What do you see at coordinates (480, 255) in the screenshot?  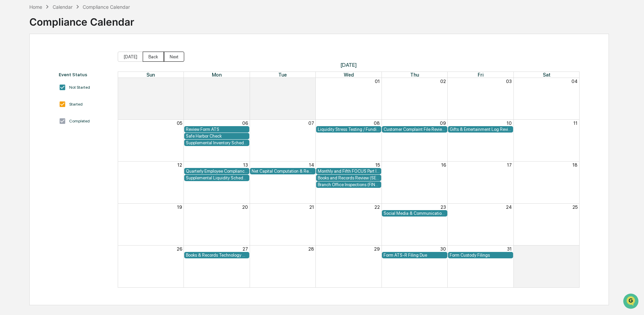 I see `div: Form Custody Filings` at bounding box center [480, 255].